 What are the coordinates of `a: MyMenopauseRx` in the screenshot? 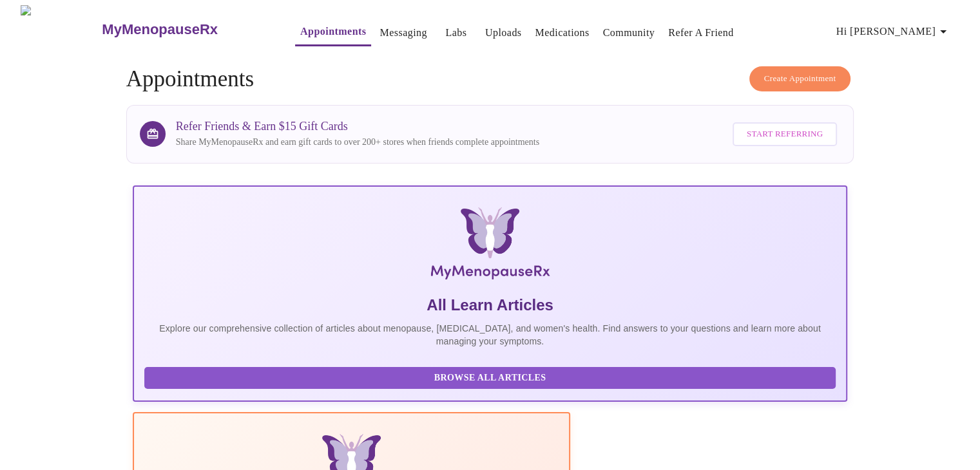 It's located at (185, 29).